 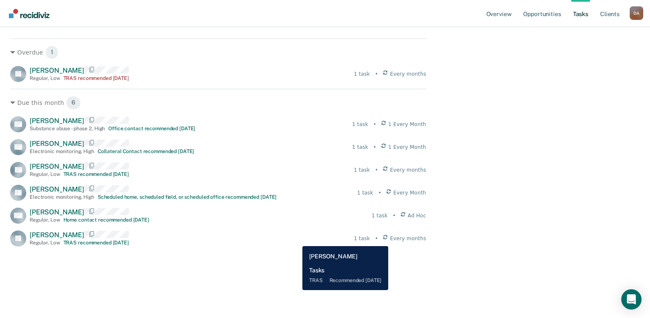 I want to click on div: Open Intercom Messenger, so click(x=631, y=299).